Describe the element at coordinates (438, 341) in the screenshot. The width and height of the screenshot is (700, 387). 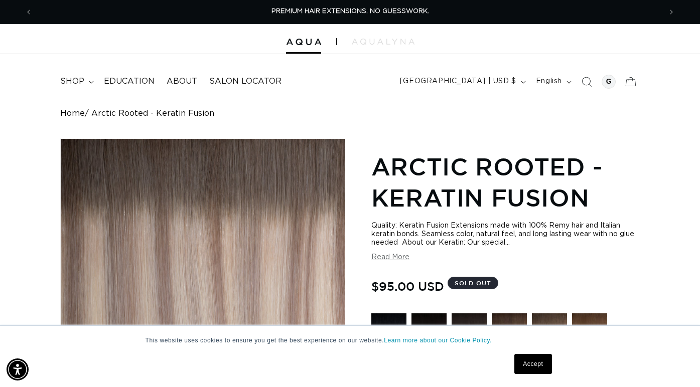
I see `a: Learn more about our Cookie Policy.` at that location.